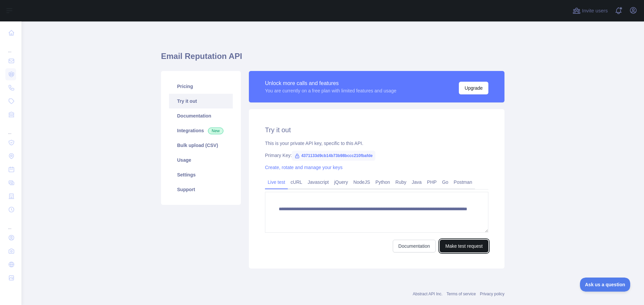 This screenshot has height=305, width=644. What do you see at coordinates (331, 91) in the screenshot?
I see `div: You are currently on a free plan with limited features and usage` at bounding box center [331, 91].